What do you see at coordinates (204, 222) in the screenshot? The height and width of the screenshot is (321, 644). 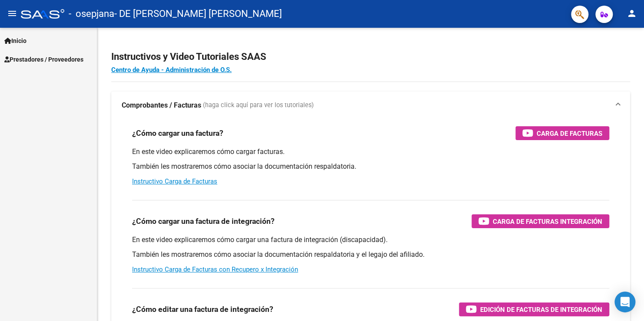 I see `h3: ¿Cómo cargar una factura de integración?` at bounding box center [204, 222].